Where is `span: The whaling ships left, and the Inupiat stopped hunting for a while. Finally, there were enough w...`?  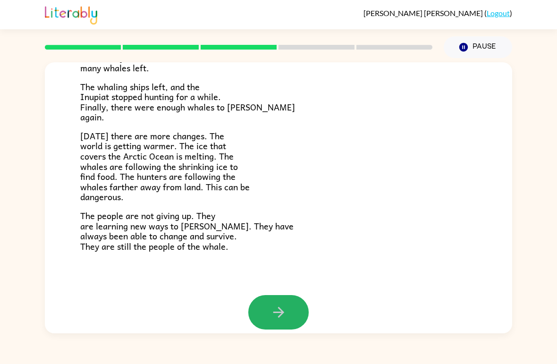 span: The whaling ships left, and the Inupiat stopped hunting for a while. Finally, there were enough w... is located at coordinates (187, 102).